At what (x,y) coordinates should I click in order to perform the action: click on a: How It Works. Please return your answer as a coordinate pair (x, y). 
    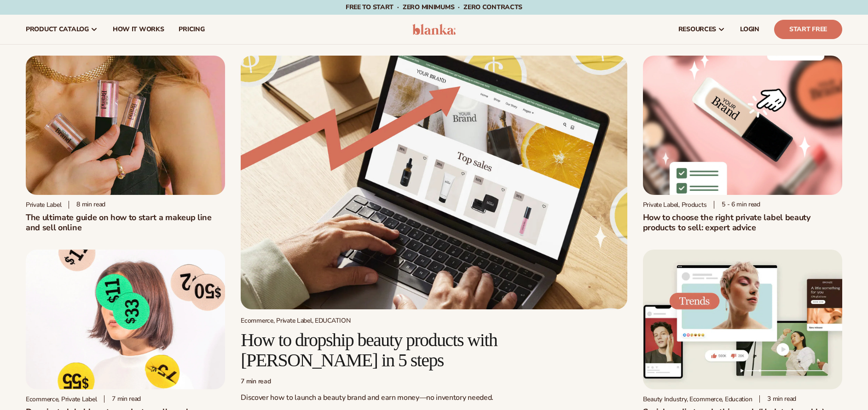
    Looking at the image, I should click on (138, 29).